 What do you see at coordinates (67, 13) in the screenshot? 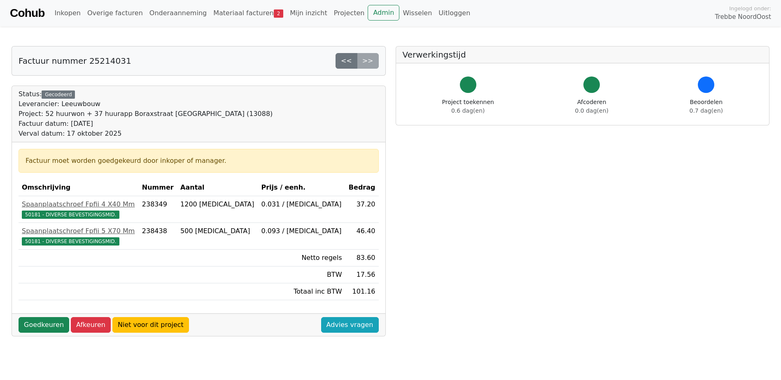
I see `a: Inkopen` at bounding box center [67, 13].